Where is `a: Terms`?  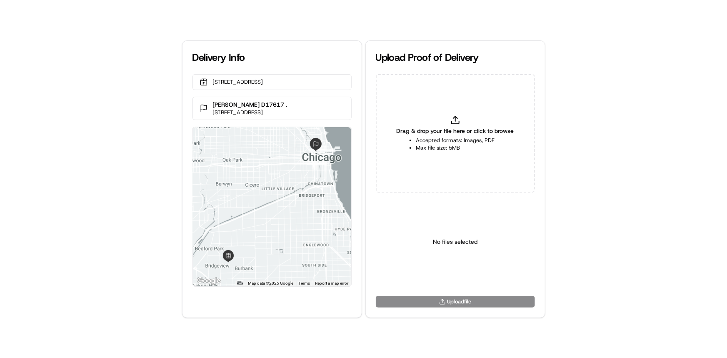 a: Terms is located at coordinates (304, 283).